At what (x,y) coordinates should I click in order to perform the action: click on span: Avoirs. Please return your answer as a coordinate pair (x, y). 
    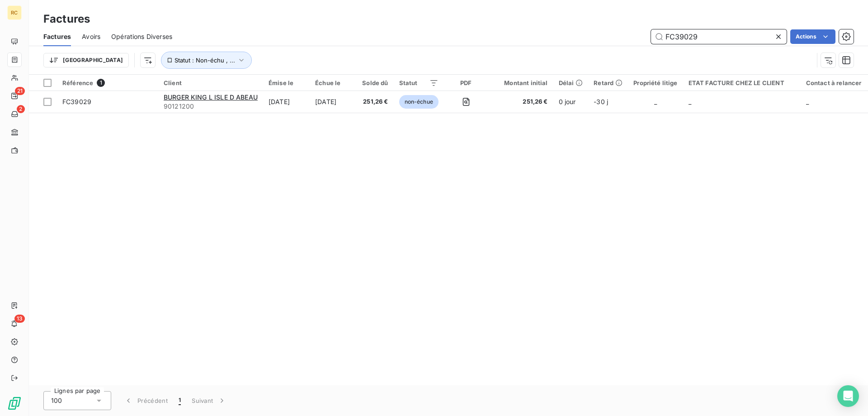
    Looking at the image, I should click on (91, 36).